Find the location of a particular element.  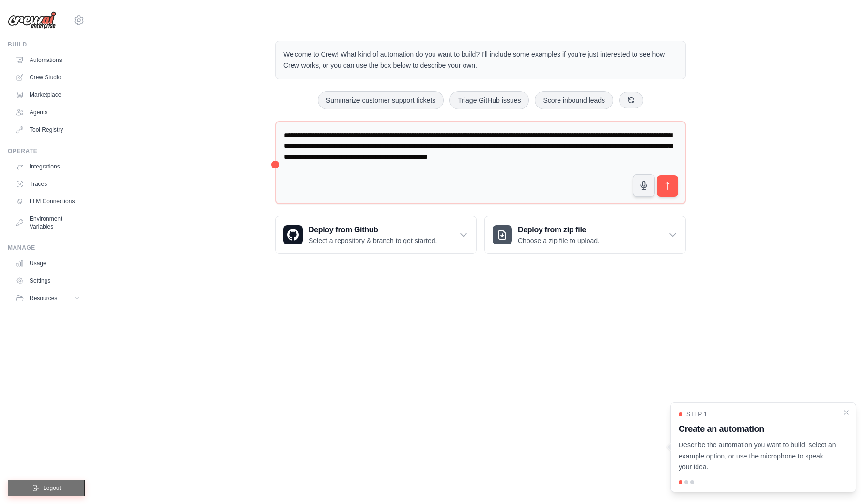

a: Environment Variables is located at coordinates (48, 222).